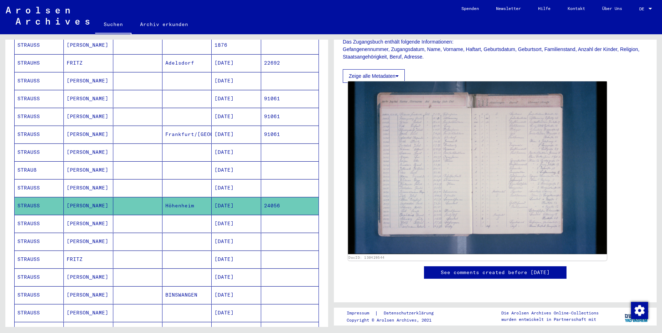  I want to click on mat-cell: 1876, so click(236, 45).